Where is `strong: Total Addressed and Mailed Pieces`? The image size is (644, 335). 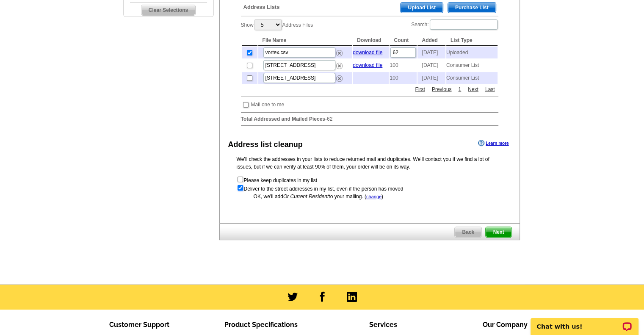 strong: Total Addressed and Mailed Pieces is located at coordinates (283, 119).